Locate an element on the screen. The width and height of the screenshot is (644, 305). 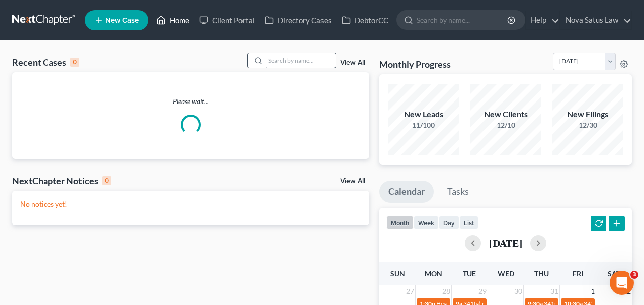
span: 30 is located at coordinates (518, 292).